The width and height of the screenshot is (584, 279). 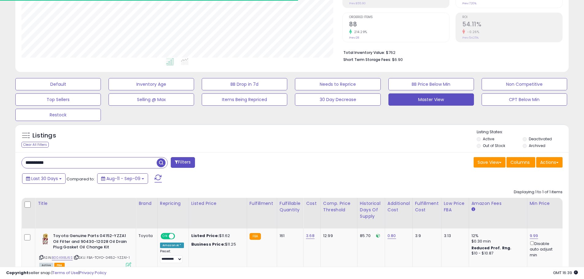 What do you see at coordinates (205, 236) in the screenshot?
I see `b: Listed Price:` at bounding box center [205, 236].